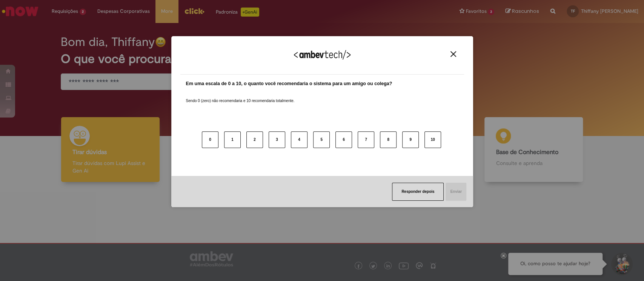 The width and height of the screenshot is (644, 281). What do you see at coordinates (410, 140) in the screenshot?
I see `button: 9` at bounding box center [410, 140].